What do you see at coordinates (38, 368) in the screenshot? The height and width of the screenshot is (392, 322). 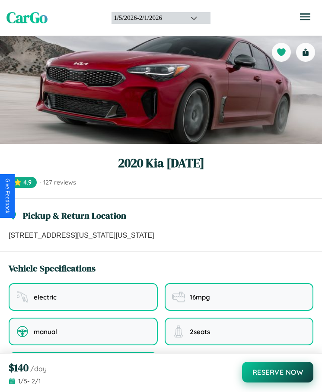 I see `span: /day` at bounding box center [38, 368].